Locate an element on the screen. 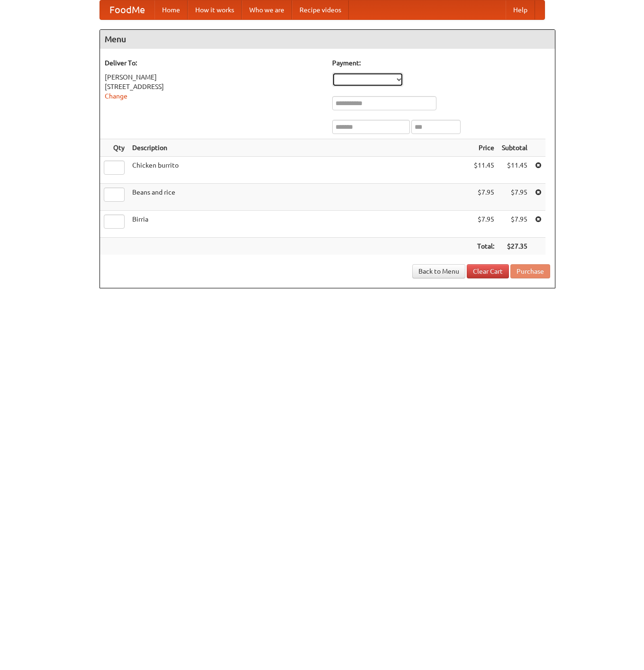  th: $27.35 is located at coordinates (514, 246).